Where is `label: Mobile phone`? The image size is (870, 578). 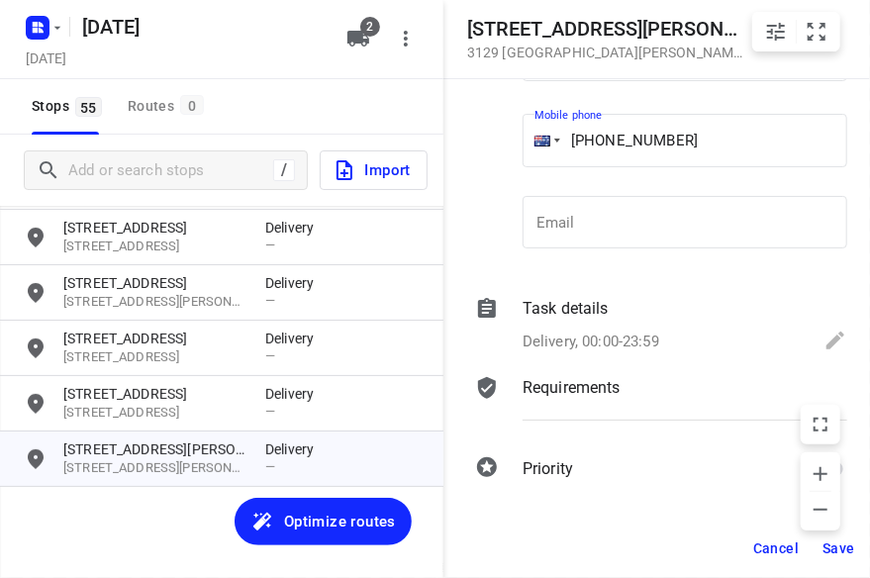 label: Mobile phone is located at coordinates (568, 115).